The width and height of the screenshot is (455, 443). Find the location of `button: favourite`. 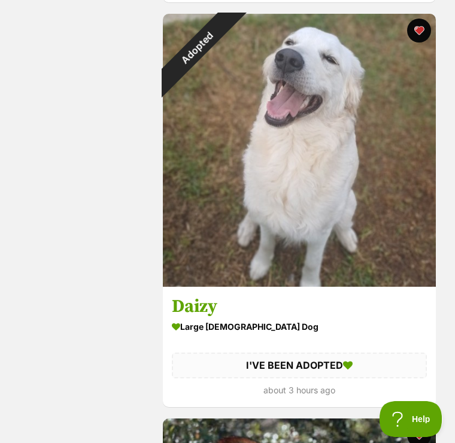

button: favourite is located at coordinates (419, 31).